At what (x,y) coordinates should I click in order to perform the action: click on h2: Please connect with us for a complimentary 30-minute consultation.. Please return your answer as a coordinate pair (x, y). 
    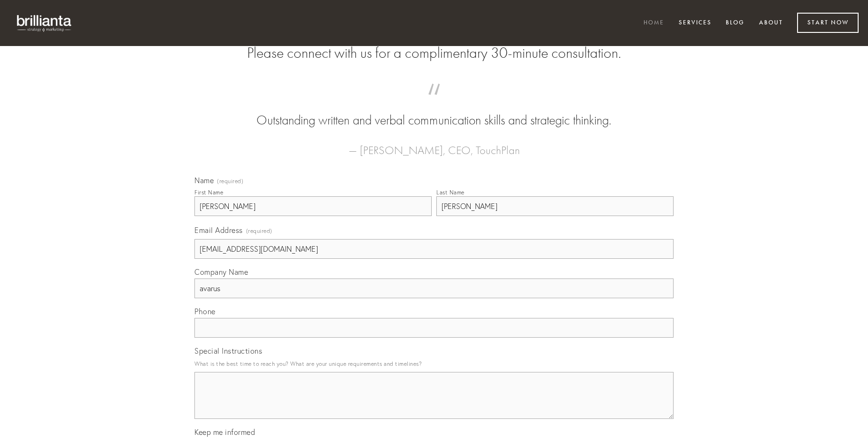
    Looking at the image, I should click on (434, 53).